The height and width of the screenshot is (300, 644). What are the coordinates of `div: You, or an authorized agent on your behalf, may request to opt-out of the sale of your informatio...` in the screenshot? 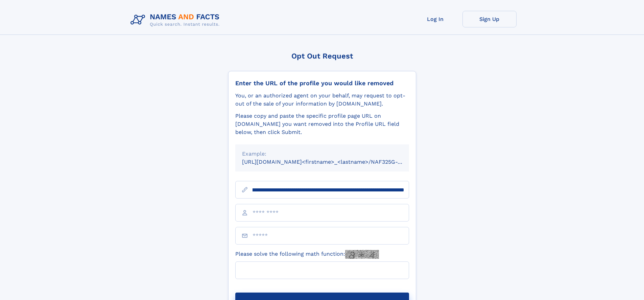 It's located at (322, 100).